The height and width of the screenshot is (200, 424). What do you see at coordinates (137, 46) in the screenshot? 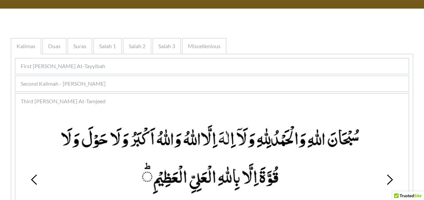
I see `span: Salah 2` at bounding box center [137, 46].